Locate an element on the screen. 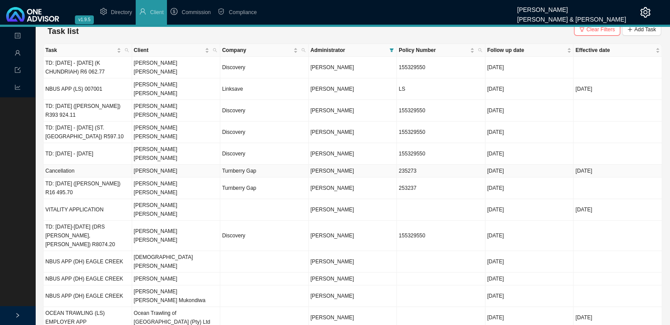 Image resolution: width=670 pixels, height=325 pixels. th: Follow up date is located at coordinates (529, 50).